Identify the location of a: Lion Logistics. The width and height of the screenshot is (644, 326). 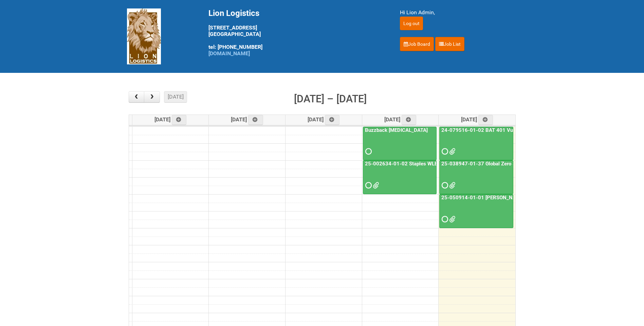
(144, 36).